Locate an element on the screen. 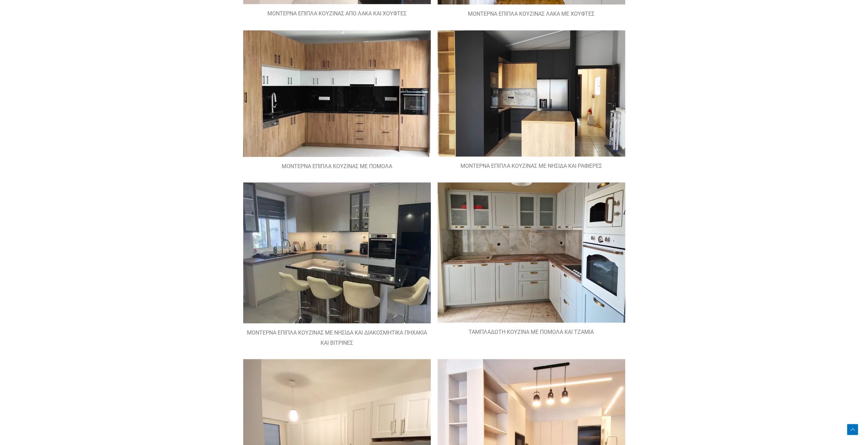  figcaption: ΜΟΝΤΕΡΝΑ ΕΠΙΠΛΑ ΚΟΥΖΙΝΑΣ ΛΑΚΑ ΜΕ ΧΟΥΦΤΕΣ is located at coordinates (531, 14).